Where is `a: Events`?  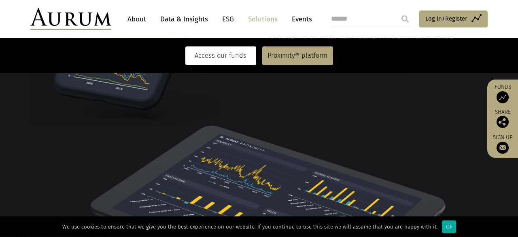 a: Events is located at coordinates (300, 19).